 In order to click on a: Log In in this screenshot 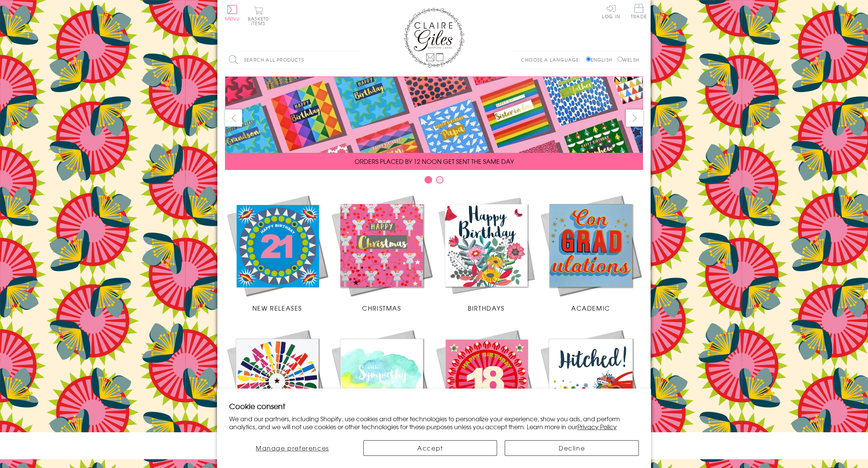, I will do `click(611, 11)`.